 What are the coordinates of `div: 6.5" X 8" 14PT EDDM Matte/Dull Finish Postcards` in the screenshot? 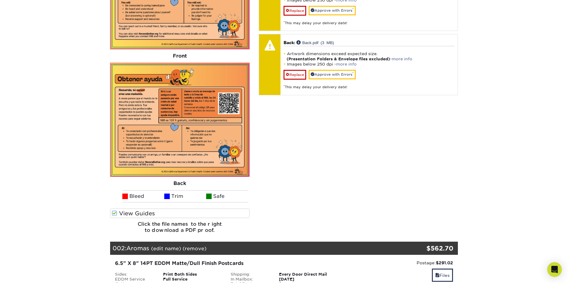 It's located at (226, 263).